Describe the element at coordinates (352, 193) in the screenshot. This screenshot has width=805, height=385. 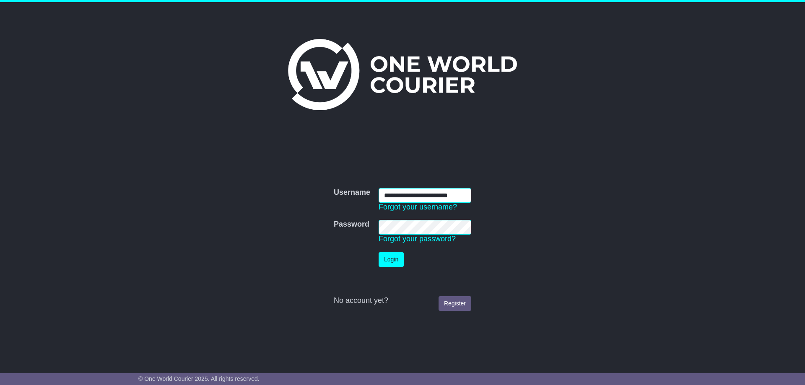
I see `label: Username` at that location.